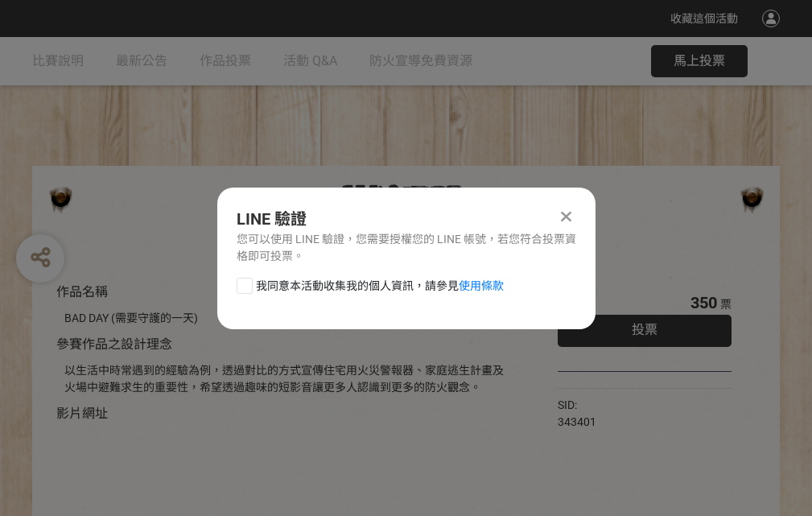 The width and height of the screenshot is (812, 516). What do you see at coordinates (82, 413) in the screenshot?
I see `span: 影片網址` at bounding box center [82, 413].